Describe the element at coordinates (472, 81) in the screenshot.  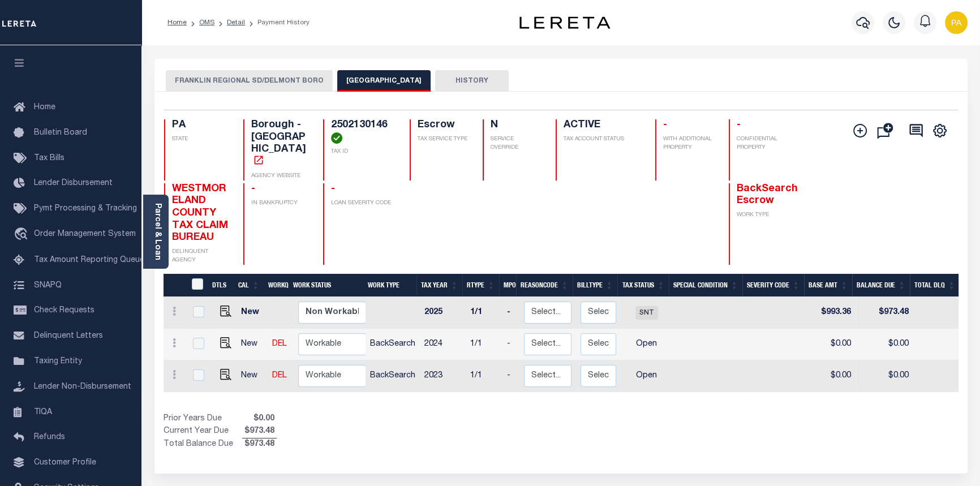
I see `button: HISTORY` at that location.